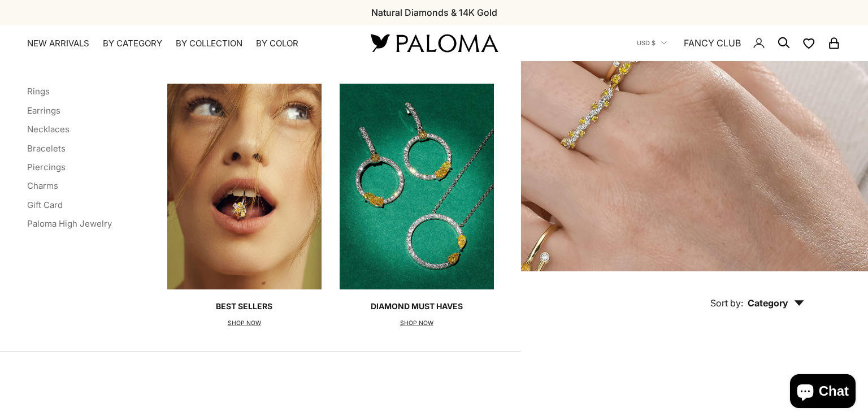 The width and height of the screenshot is (868, 420). What do you see at coordinates (39, 91) in the screenshot?
I see `a: Rings` at bounding box center [39, 91].